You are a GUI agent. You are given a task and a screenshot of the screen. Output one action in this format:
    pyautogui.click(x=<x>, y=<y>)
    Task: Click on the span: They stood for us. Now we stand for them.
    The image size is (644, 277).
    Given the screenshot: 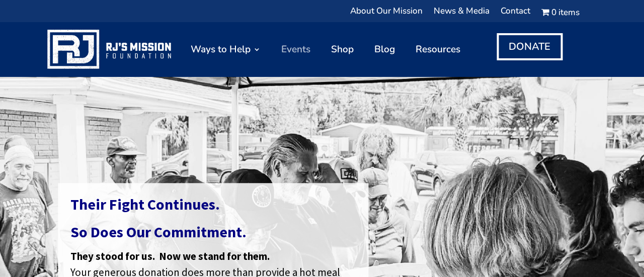 What is the action you would take?
    pyautogui.click(x=170, y=256)
    